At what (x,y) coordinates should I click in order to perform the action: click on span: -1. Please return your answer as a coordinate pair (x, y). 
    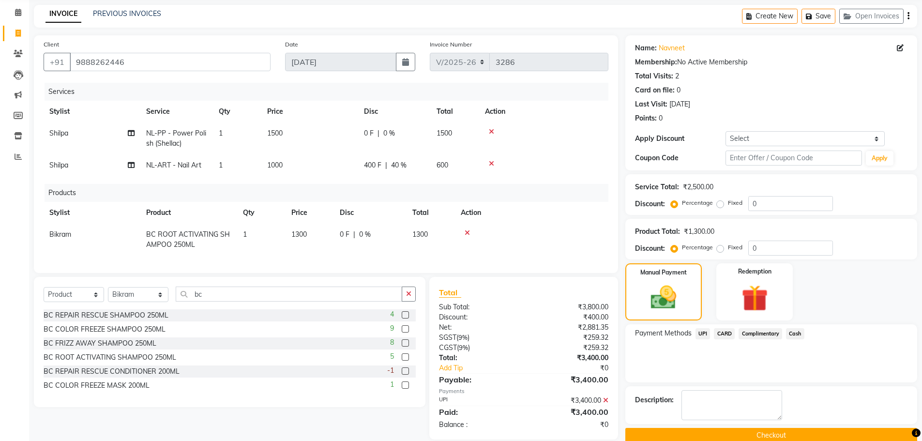
    Looking at the image, I should click on (390, 370).